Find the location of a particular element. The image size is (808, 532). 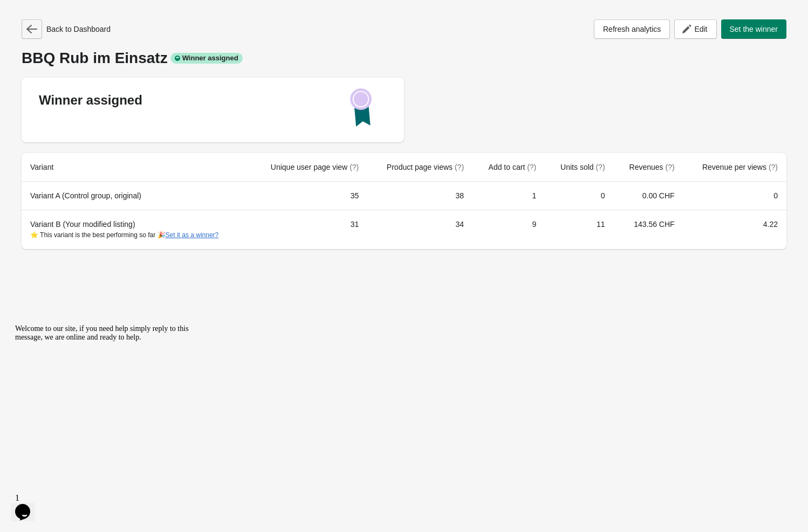

span: 1 is located at coordinates (7, 9).